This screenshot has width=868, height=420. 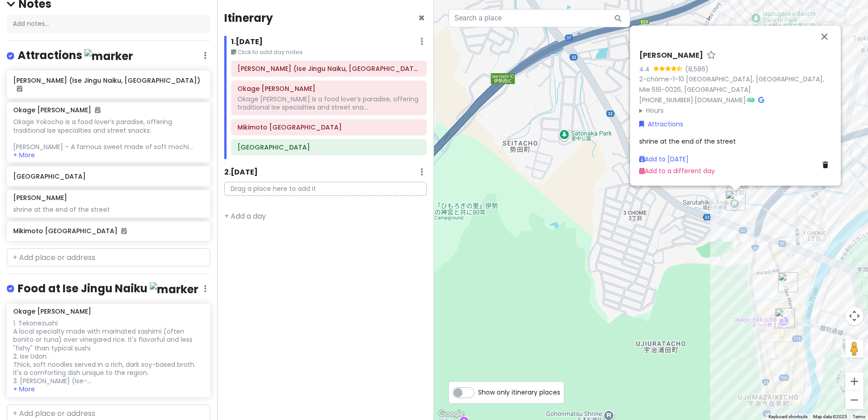 What do you see at coordinates (855, 348) in the screenshot?
I see `button: Drag Pegman onto the map to open Street View` at bounding box center [855, 348].